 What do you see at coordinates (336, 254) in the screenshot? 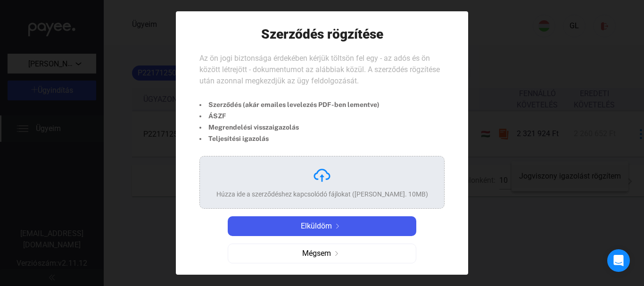
I see `img: arrow-right-grey` at bounding box center [336, 254].